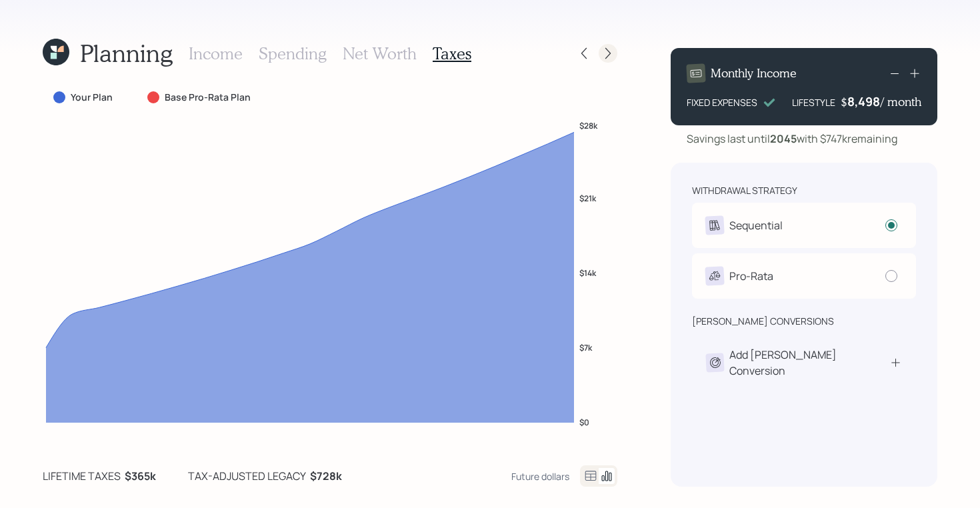  What do you see at coordinates (126, 53) in the screenshot?
I see `h1: Planning` at bounding box center [126, 53].